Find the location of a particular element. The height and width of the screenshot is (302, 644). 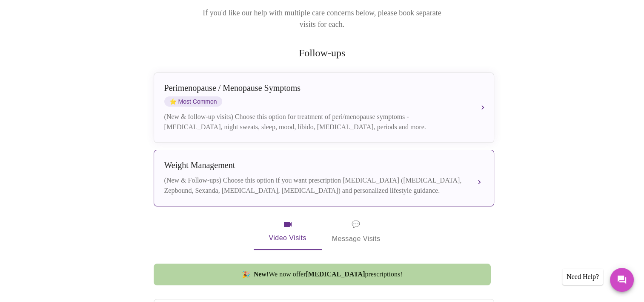

button: Perimenopause / Menopause SymptomsstarMost Common(New & follow-up visits) Choose this option for ... is located at coordinates (324, 107).